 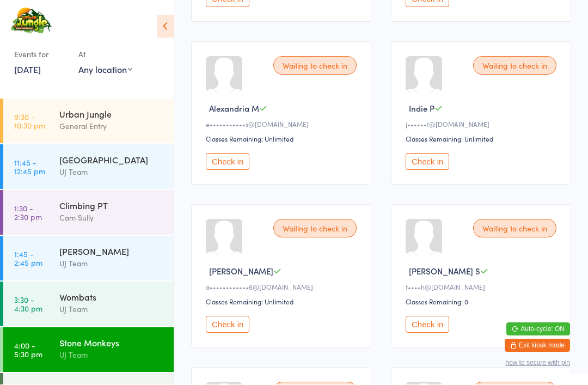 I want to click on div: Stone Monkeys, so click(x=111, y=343).